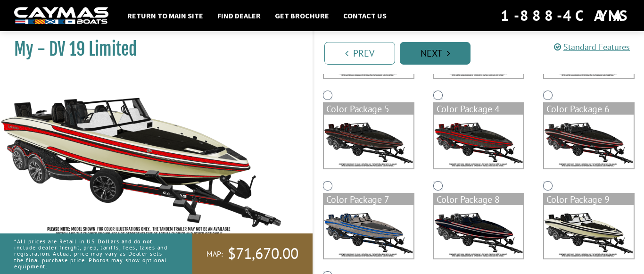  I want to click on img: color_package_474.png, so click(589, 232).